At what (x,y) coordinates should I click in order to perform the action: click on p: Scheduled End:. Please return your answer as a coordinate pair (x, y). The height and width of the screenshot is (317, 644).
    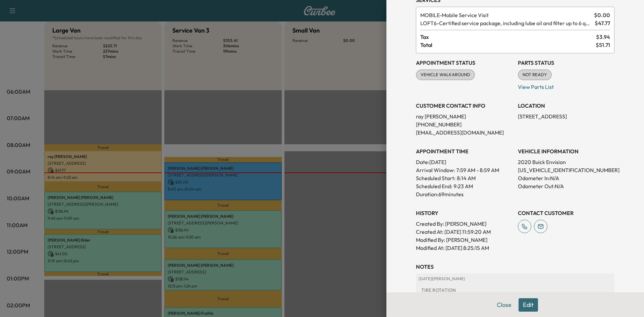
    Looking at the image, I should click on (434, 186).